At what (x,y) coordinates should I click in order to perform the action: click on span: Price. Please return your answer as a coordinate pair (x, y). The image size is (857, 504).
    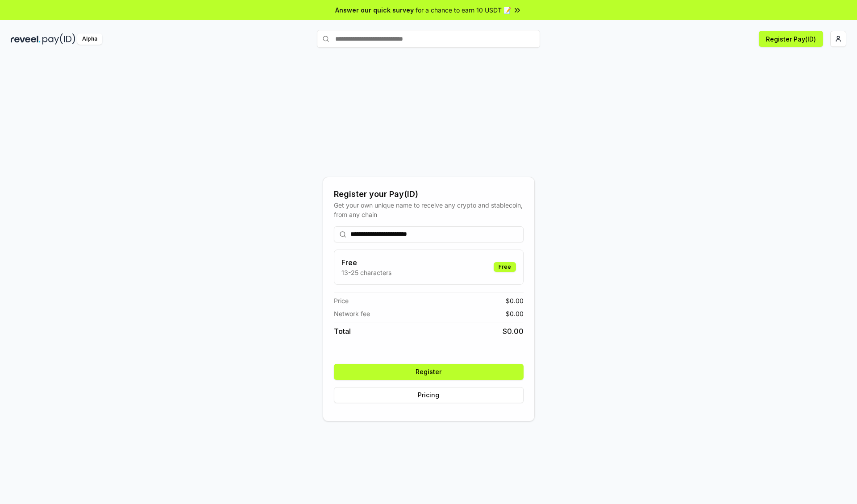
    Looking at the image, I should click on (341, 300).